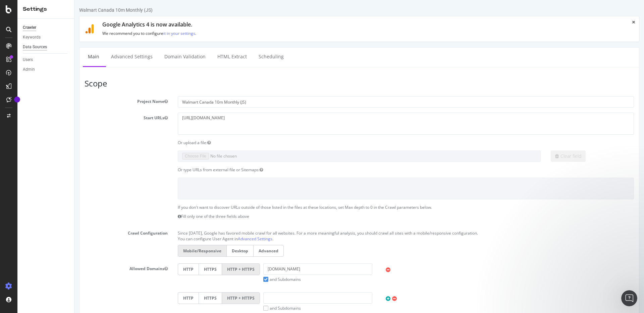 This screenshot has width=644, height=313. What do you see at coordinates (91, 102) in the screenshot?
I see `button: Project Name` at bounding box center [91, 102].